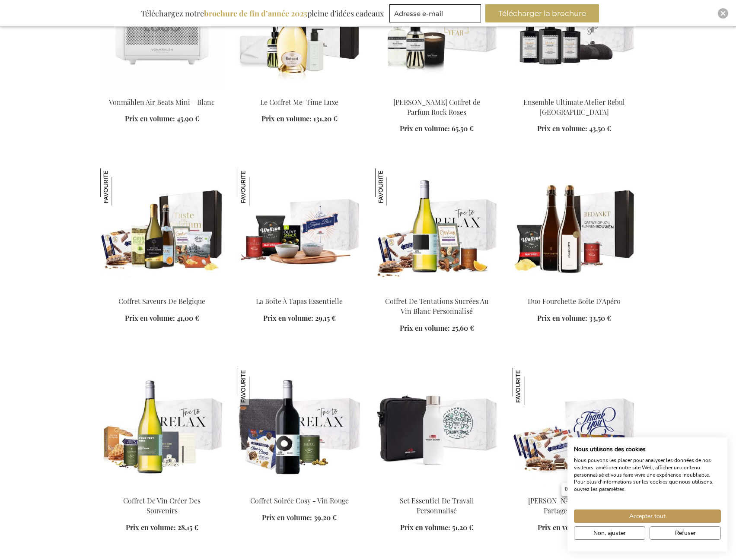 This screenshot has height=560, width=736. Describe the element at coordinates (257, 386) in the screenshot. I see `img: Coffret Soirée Cosy - Vin Rouge` at that location.